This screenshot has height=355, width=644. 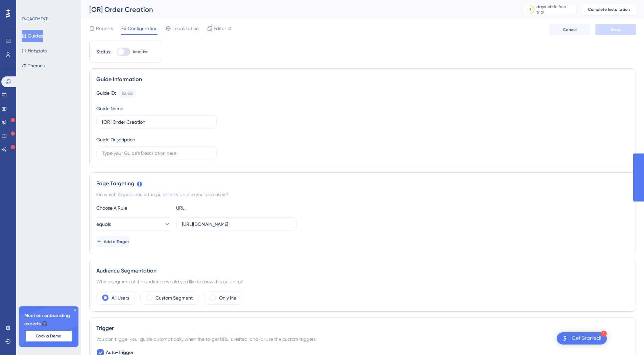 What do you see at coordinates (120, 298) in the screenshot?
I see `label: All Users` at bounding box center [120, 298].